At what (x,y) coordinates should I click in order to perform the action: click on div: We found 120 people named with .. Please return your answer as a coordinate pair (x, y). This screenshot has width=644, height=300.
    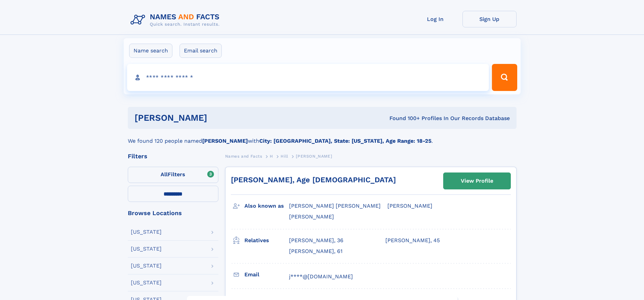
    Looking at the image, I should click on (322, 137).